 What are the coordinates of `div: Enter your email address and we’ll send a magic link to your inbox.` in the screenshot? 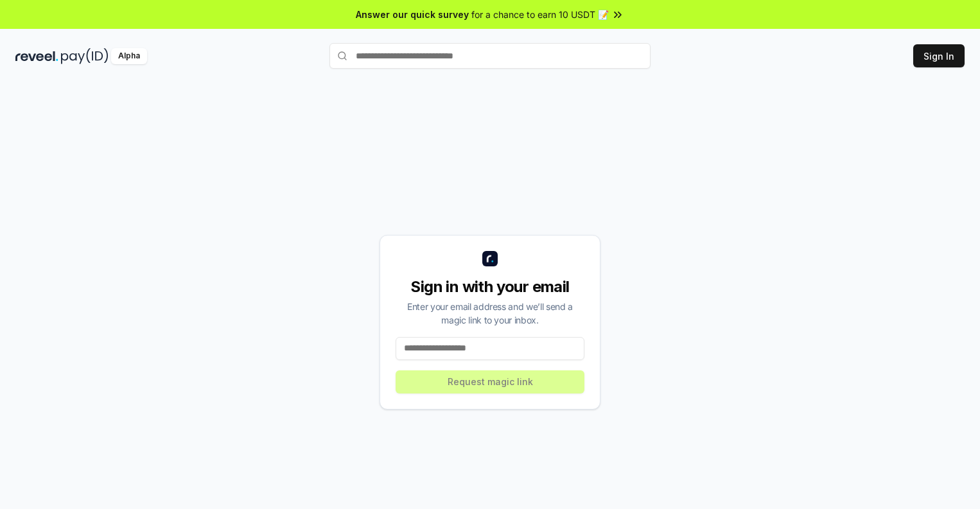 It's located at (490, 313).